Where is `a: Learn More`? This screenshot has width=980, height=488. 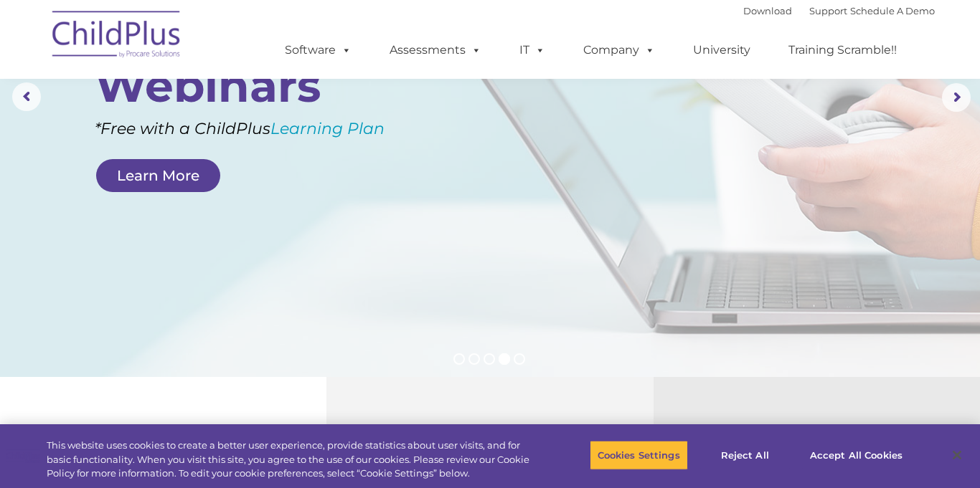 a: Learn More is located at coordinates (158, 176).